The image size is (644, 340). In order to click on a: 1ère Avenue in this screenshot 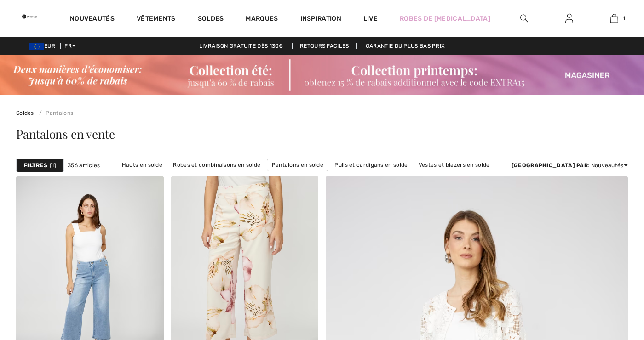, I will do `click(29, 17)`.